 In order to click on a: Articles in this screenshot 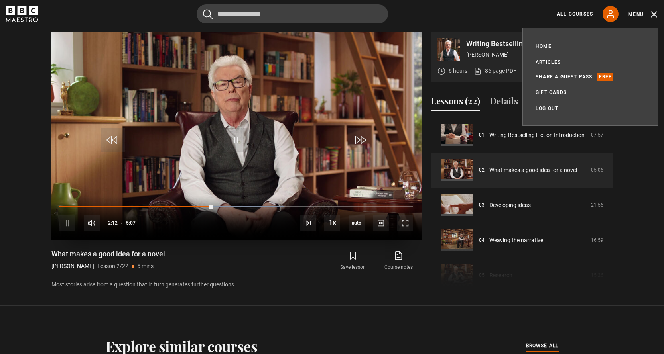, I will do `click(548, 62)`.